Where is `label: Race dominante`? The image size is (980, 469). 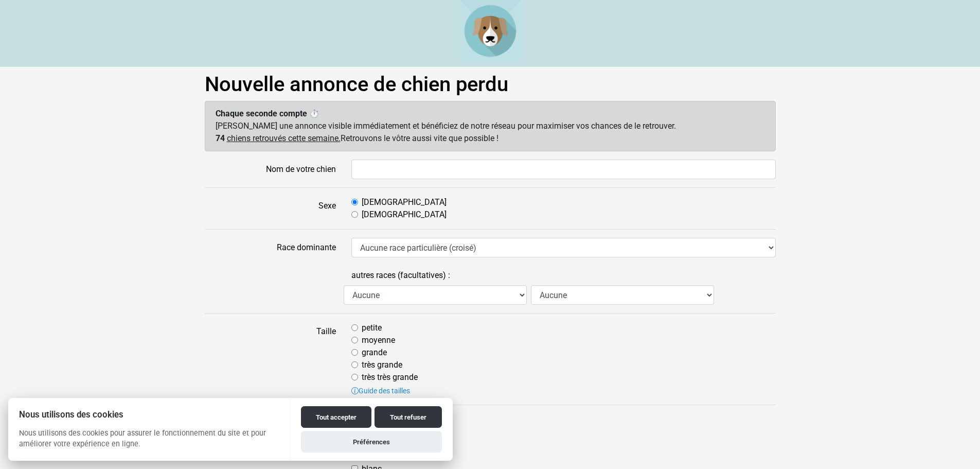
label: Race dominante is located at coordinates (270, 248).